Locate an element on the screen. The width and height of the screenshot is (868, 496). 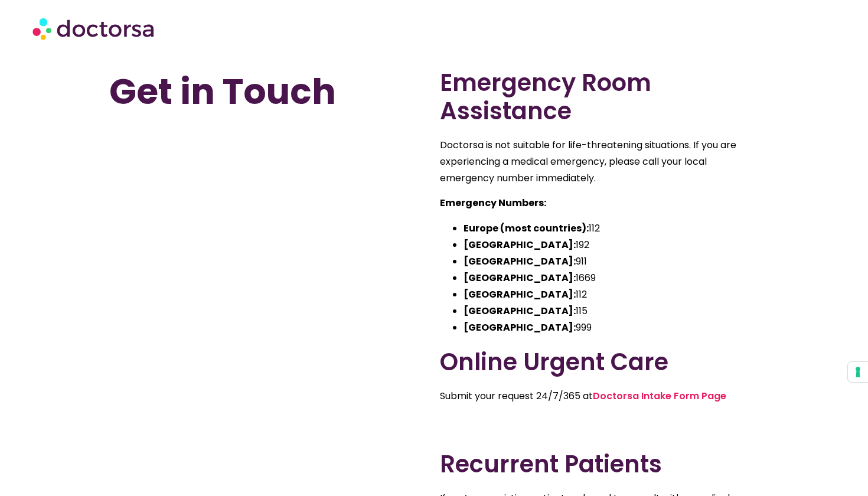
p: Submit your request 24/7/365 at is located at coordinates (599, 396).